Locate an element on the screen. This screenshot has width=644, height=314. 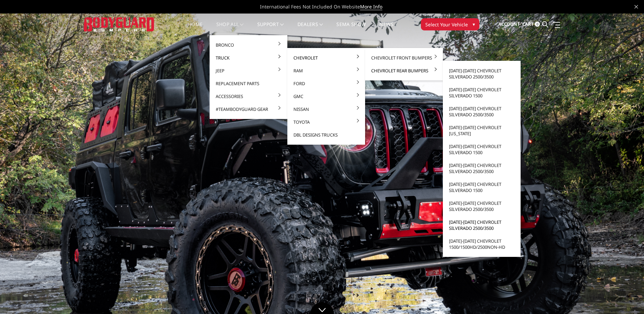
a: Cart 0 is located at coordinates (531, 24).